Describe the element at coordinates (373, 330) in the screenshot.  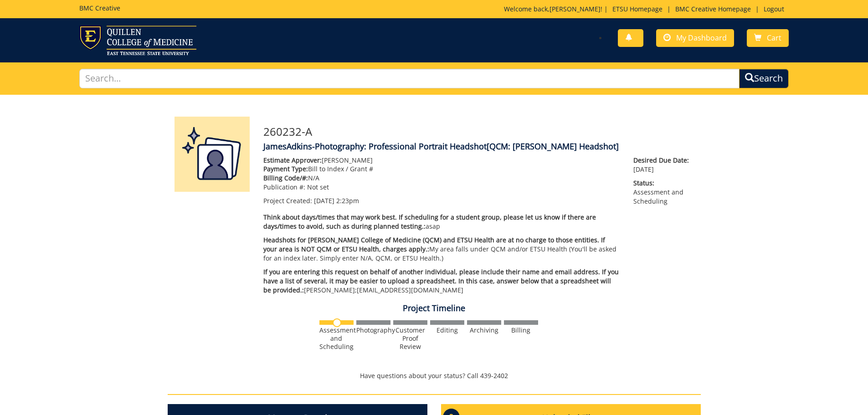
I see `div: Photography` at that location.